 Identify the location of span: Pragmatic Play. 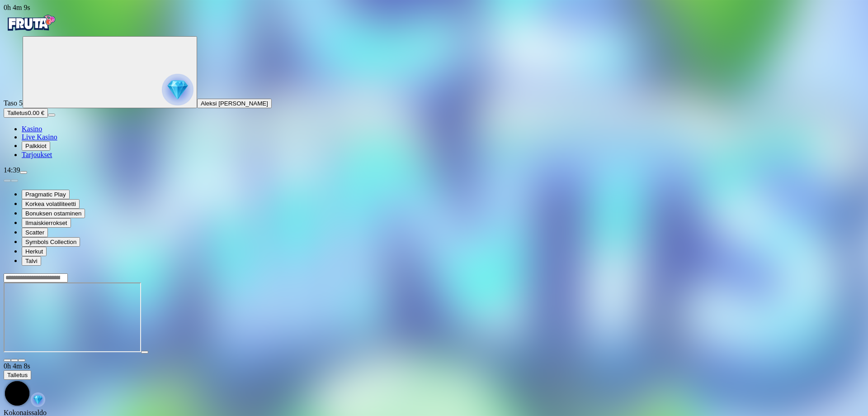
(45, 194).